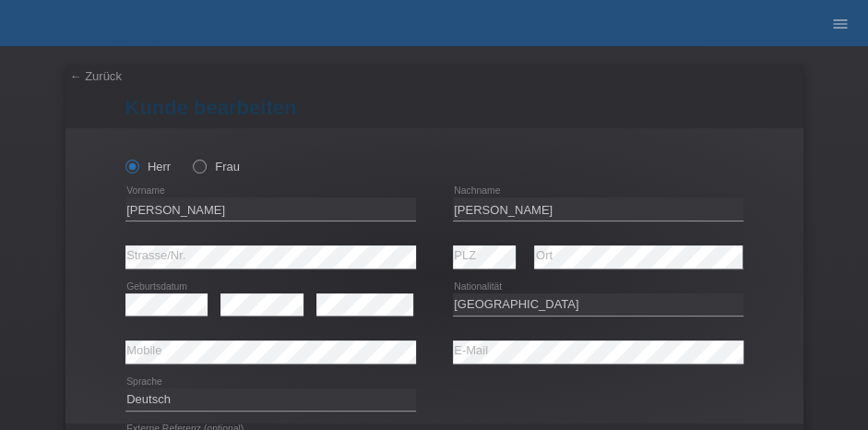 This screenshot has width=868, height=430. Describe the element at coordinates (840, 23) in the screenshot. I see `a: menu` at that location.